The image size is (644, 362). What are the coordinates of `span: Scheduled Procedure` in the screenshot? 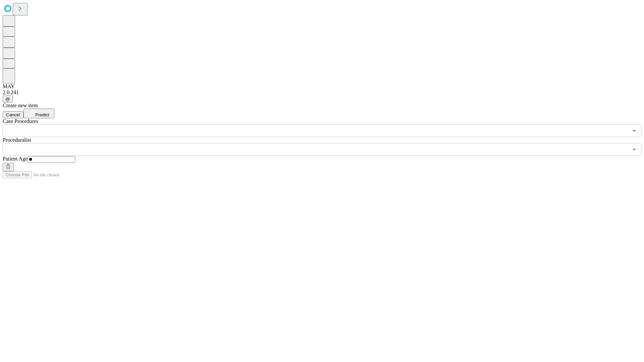 It's located at (20, 121).